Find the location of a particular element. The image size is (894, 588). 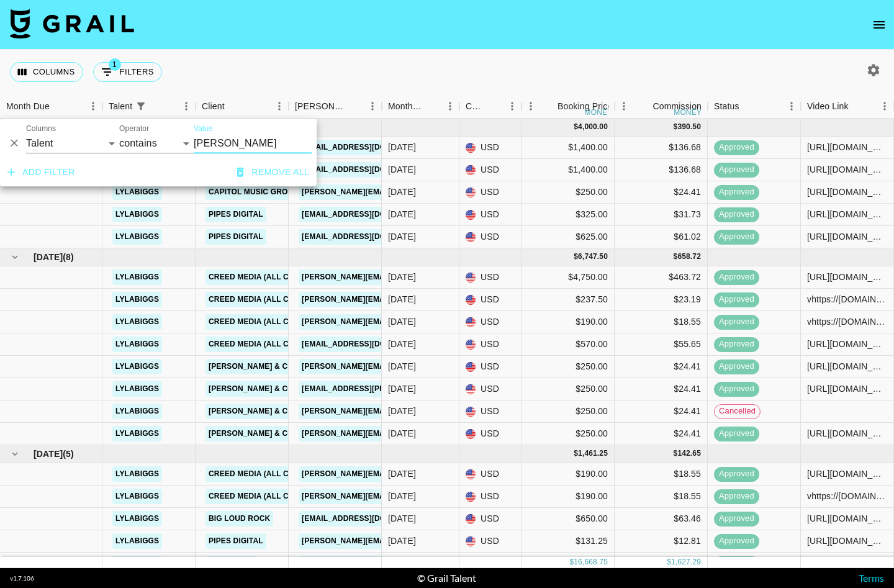

div: $23.19 is located at coordinates (661, 300).